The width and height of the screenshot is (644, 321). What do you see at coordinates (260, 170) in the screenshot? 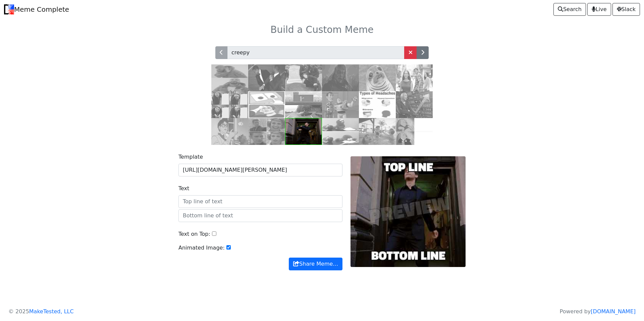
I see `input: Background Image URL` at bounding box center [260, 170].